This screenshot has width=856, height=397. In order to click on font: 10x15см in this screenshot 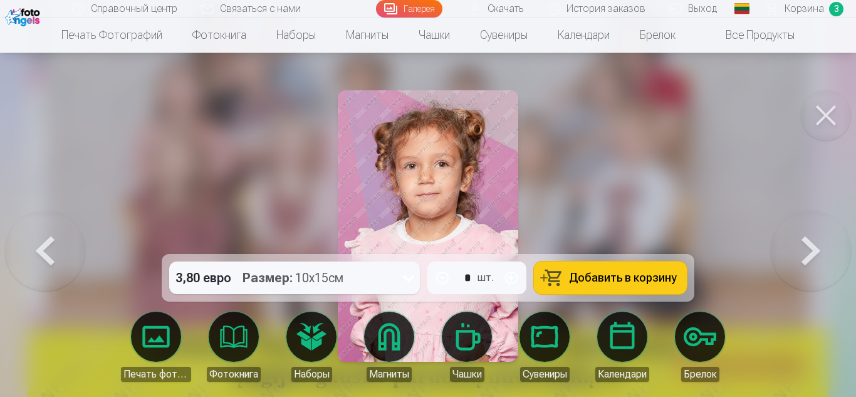, I will do `click(319, 278)`.